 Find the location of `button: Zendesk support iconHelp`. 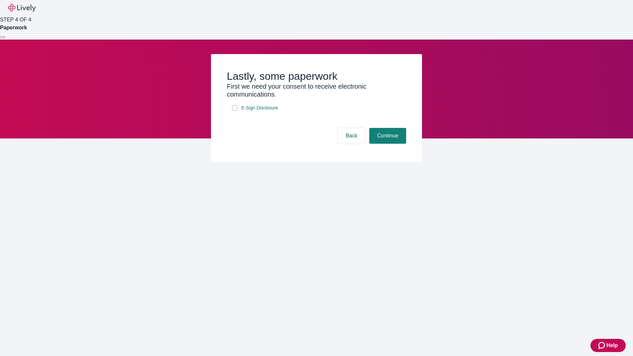

button: Zendesk support iconHelp is located at coordinates (608, 346).